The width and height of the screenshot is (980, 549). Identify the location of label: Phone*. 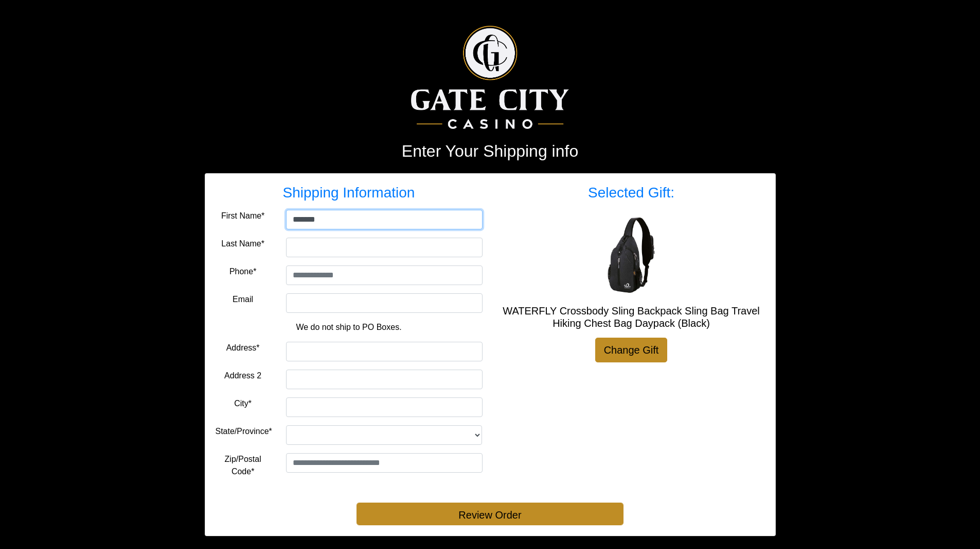
(243, 271).